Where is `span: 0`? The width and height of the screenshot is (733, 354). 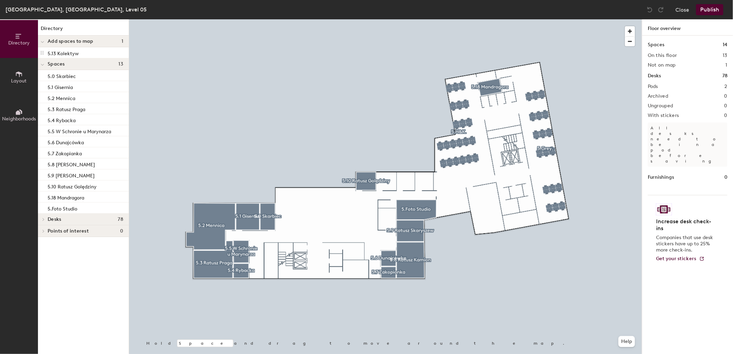
span: 0 is located at coordinates (122, 231).